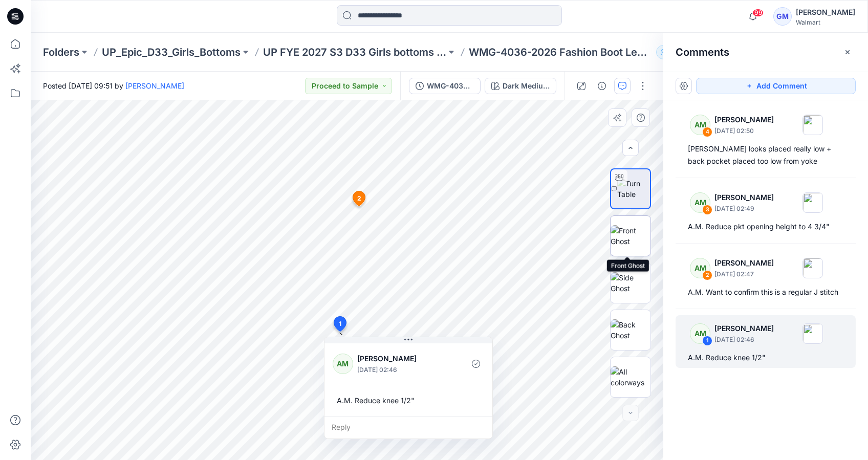 Image resolution: width=868 pixels, height=460 pixels. What do you see at coordinates (707, 341) in the screenshot?
I see `div: 1` at bounding box center [707, 341].